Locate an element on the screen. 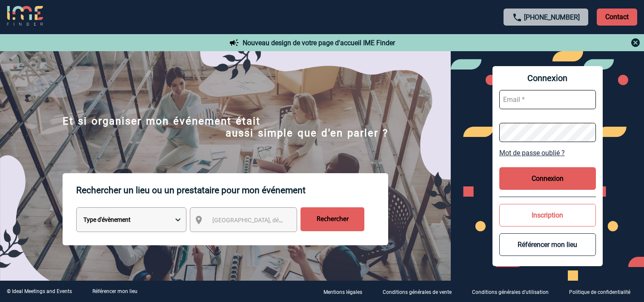  img: call-24-px.png is located at coordinates (517, 17).